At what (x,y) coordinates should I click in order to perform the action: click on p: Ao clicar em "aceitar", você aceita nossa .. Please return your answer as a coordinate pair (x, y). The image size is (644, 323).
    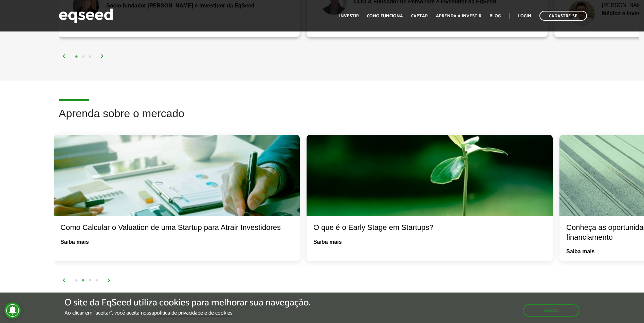
    Looking at the image, I should click on (187, 313).